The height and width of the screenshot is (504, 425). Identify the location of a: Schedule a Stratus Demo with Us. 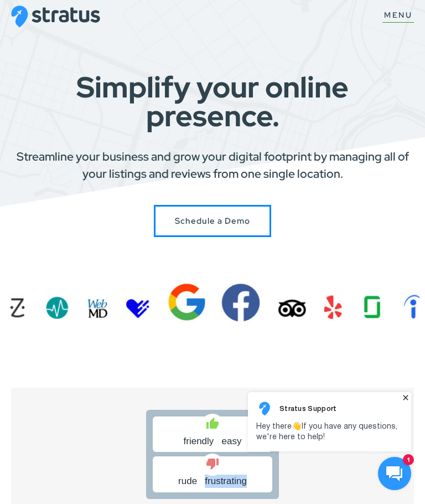
(213, 221).